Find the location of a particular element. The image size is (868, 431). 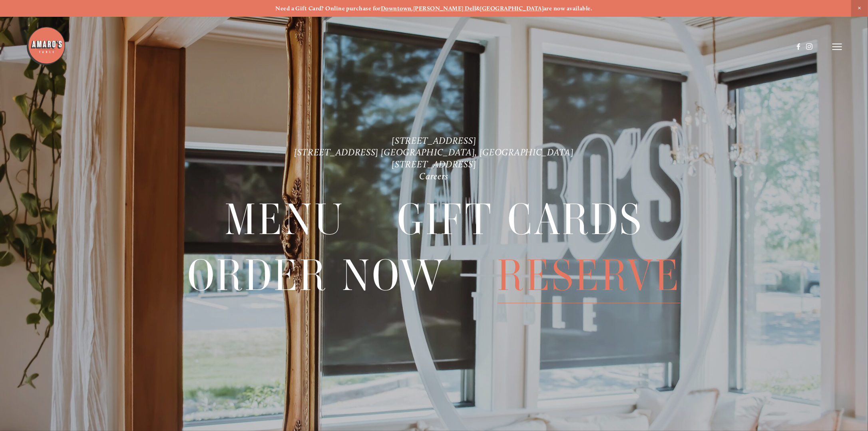

a: Careers is located at coordinates (434, 176).